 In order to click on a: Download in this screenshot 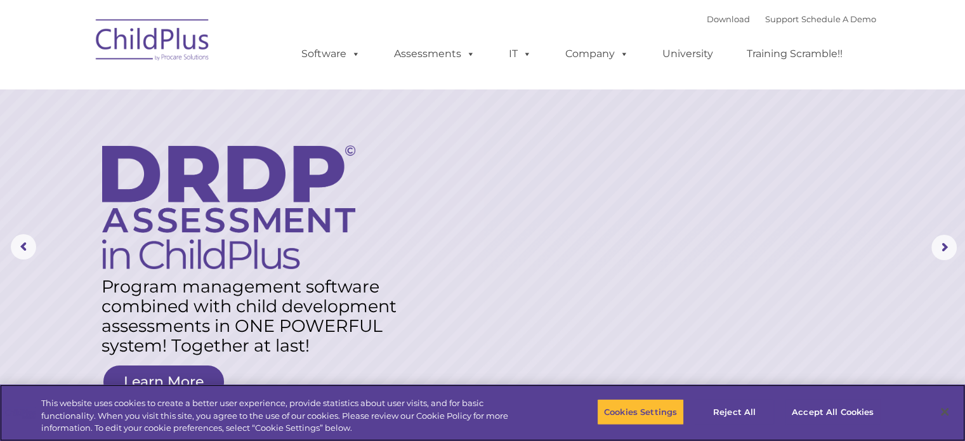, I will do `click(728, 19)`.